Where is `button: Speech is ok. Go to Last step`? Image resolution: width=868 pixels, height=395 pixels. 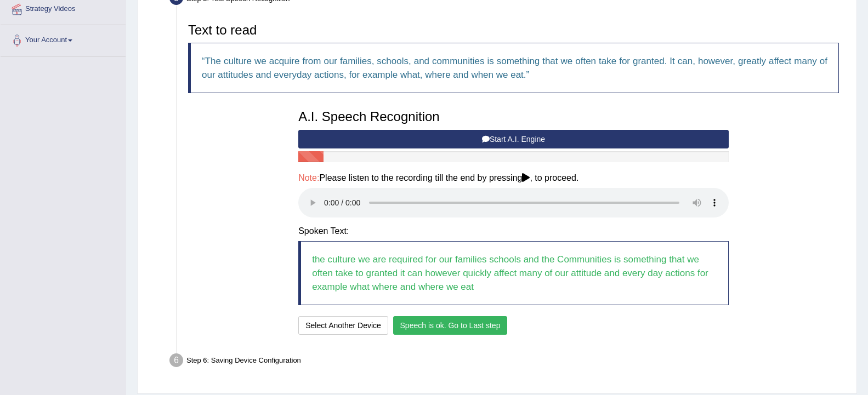 button: Speech is ok. Go to Last step is located at coordinates (450, 326).